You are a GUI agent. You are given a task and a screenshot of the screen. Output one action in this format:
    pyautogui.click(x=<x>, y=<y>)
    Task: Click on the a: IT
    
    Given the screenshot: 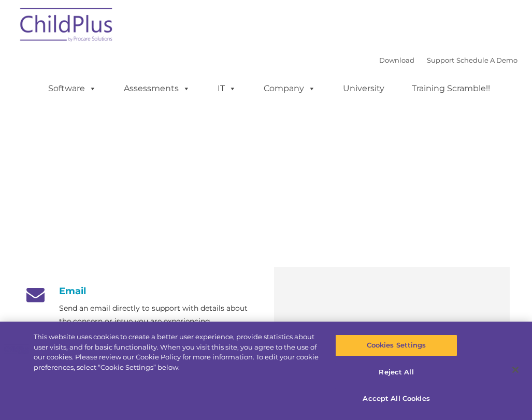 What is the action you would take?
    pyautogui.click(x=227, y=89)
    